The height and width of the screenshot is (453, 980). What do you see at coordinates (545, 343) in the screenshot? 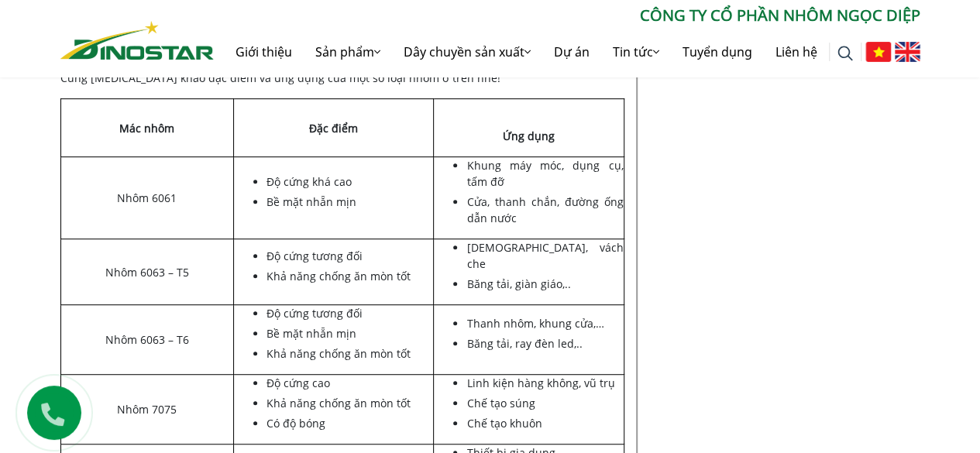
I see `li: Băng tải, ray đèn led,..` at bounding box center [545, 343].